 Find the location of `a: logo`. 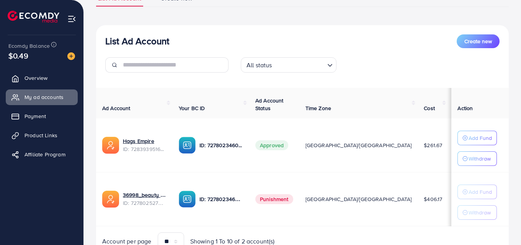

a: logo is located at coordinates (33, 16).